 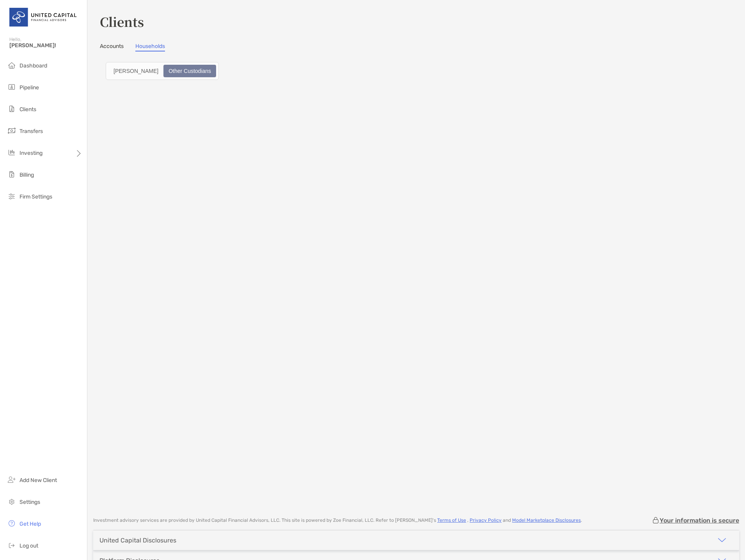 What do you see at coordinates (485, 520) in the screenshot?
I see `a: Privacy Policy` at bounding box center [485, 520].